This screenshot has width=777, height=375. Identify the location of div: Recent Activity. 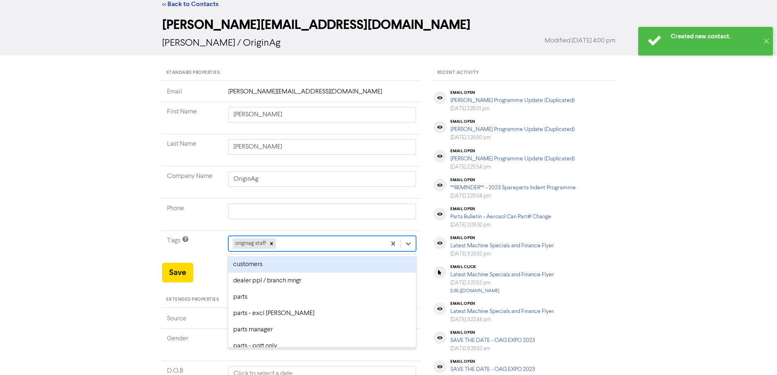
(524, 73).